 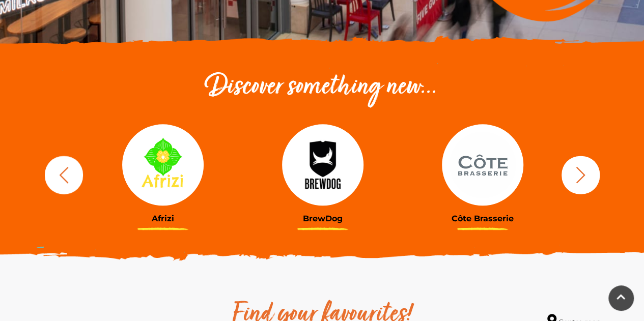 What do you see at coordinates (322, 219) in the screenshot?
I see `h3: BrewDog` at bounding box center [322, 219].